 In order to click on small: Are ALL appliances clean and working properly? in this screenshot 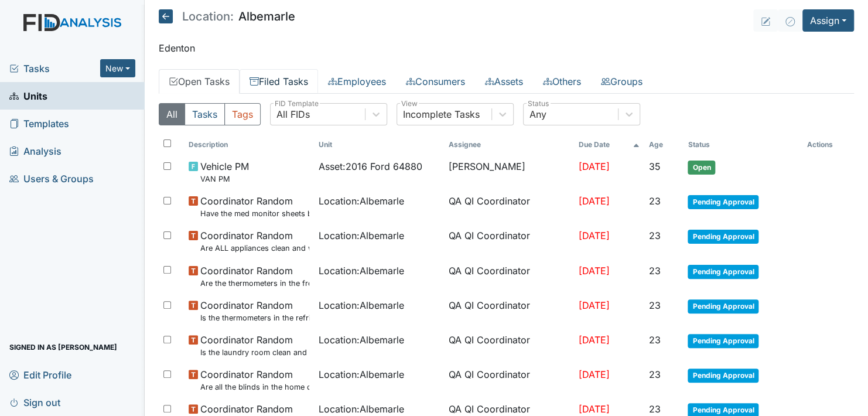, I will do `click(255, 247)`.